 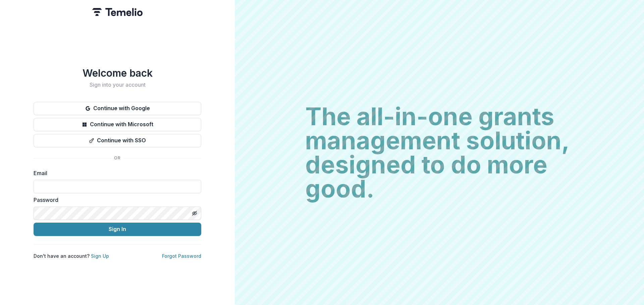 What do you see at coordinates (116, 200) in the screenshot?
I see `label: Password` at bounding box center [116, 200].